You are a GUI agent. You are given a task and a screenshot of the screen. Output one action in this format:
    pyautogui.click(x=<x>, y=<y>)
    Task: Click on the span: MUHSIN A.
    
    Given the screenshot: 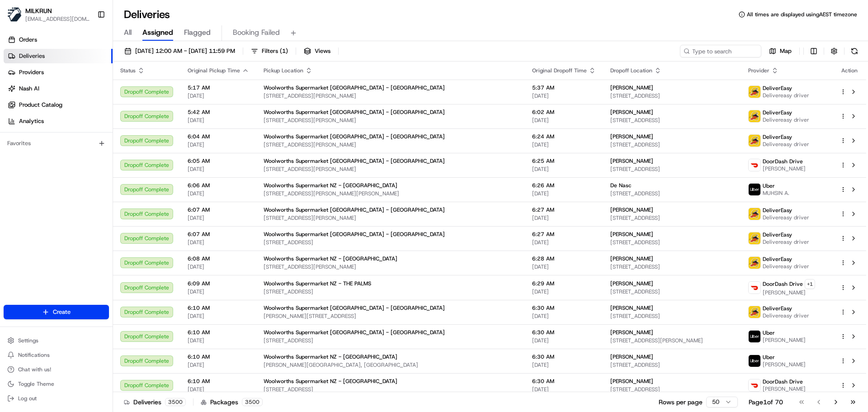 What is the action you would take?
    pyautogui.click(x=776, y=193)
    